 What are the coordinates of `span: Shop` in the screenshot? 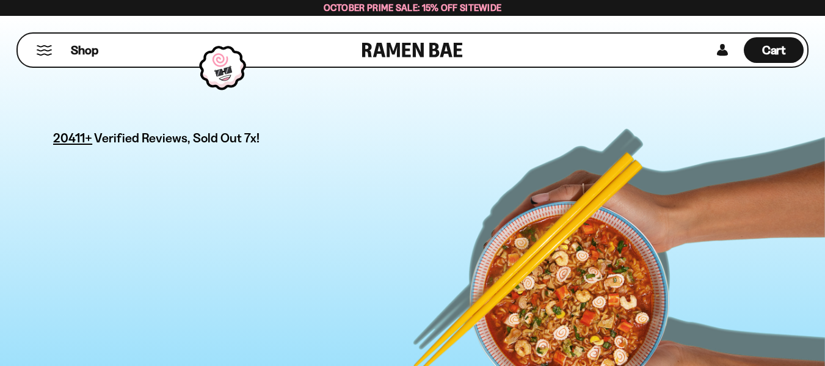 It's located at (84, 50).